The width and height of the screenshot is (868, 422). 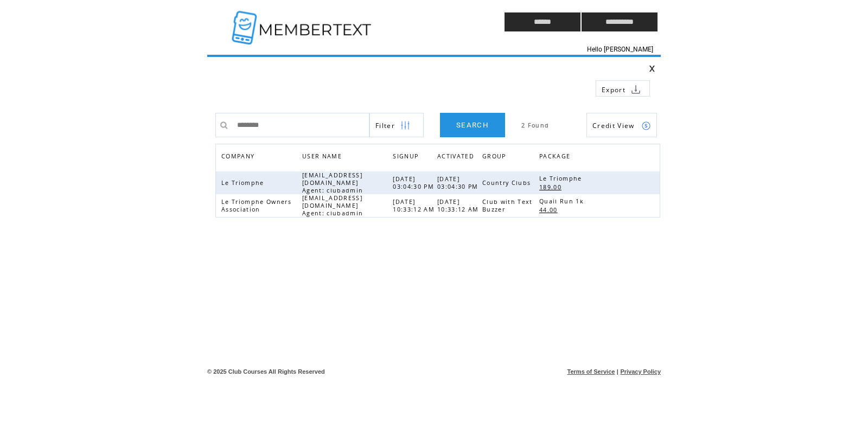 I want to click on a: Terms of Service, so click(x=591, y=371).